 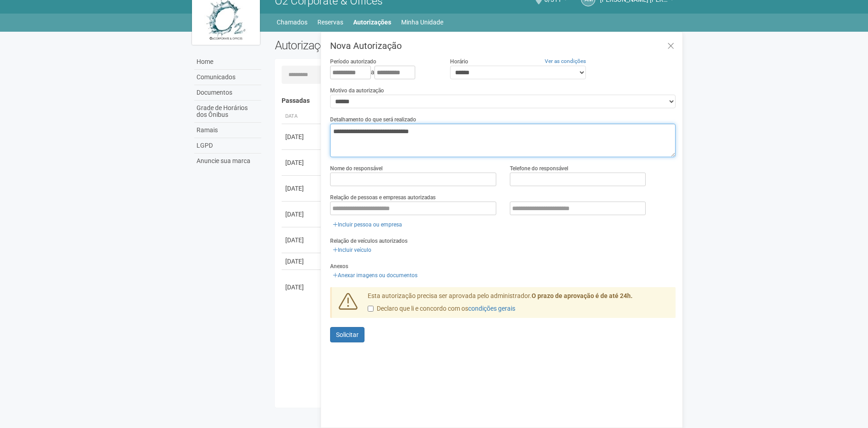 I want to click on div: a, so click(x=383, y=73).